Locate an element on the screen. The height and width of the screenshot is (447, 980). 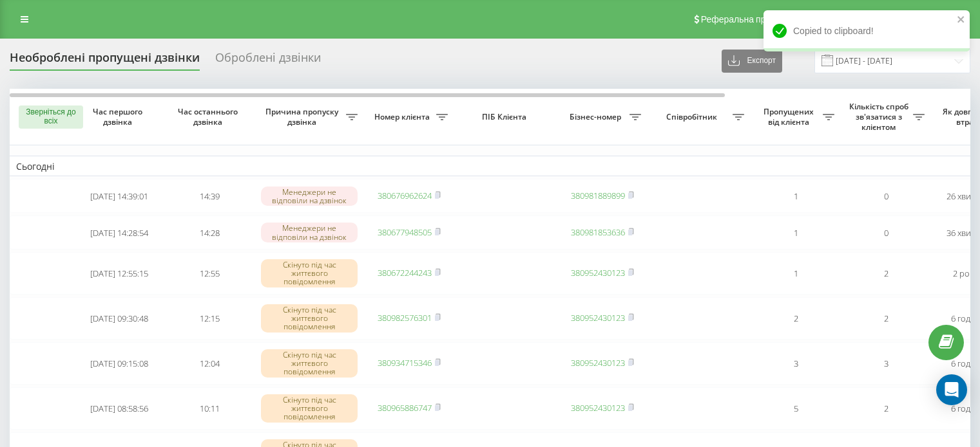
font: Сьогодні is located at coordinates (36, 166).